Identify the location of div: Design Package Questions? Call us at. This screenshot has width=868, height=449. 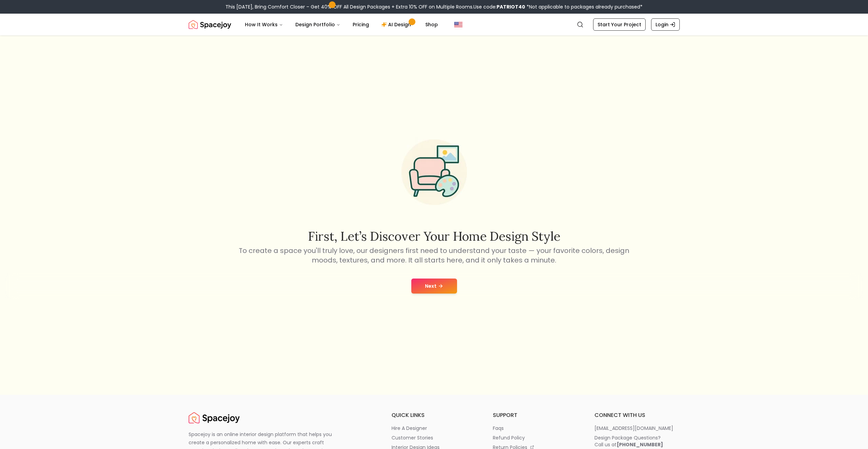
(629, 441).